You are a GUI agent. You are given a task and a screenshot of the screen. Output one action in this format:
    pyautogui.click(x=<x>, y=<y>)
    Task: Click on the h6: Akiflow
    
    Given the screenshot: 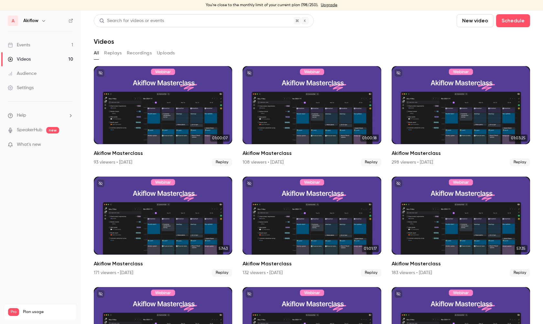 What is the action you would take?
    pyautogui.click(x=31, y=21)
    